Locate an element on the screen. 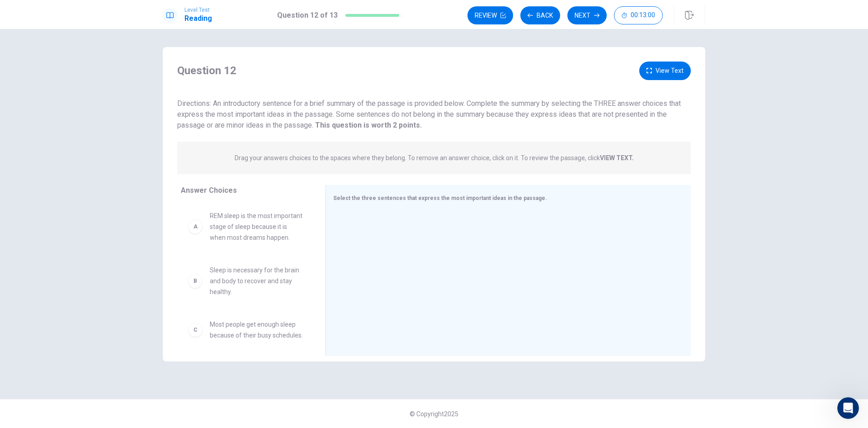 The height and width of the screenshot is (428, 868). button: Help is located at coordinates (150, 301).